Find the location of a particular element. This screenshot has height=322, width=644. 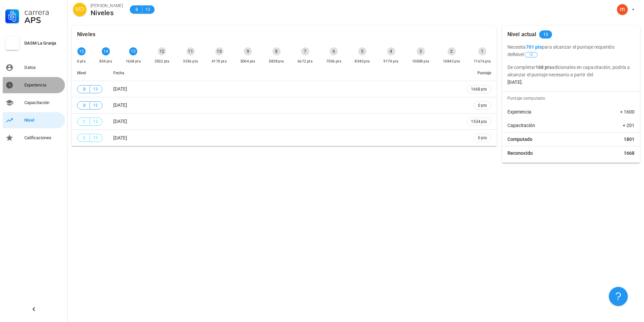

div: 1 is located at coordinates (483, 51).